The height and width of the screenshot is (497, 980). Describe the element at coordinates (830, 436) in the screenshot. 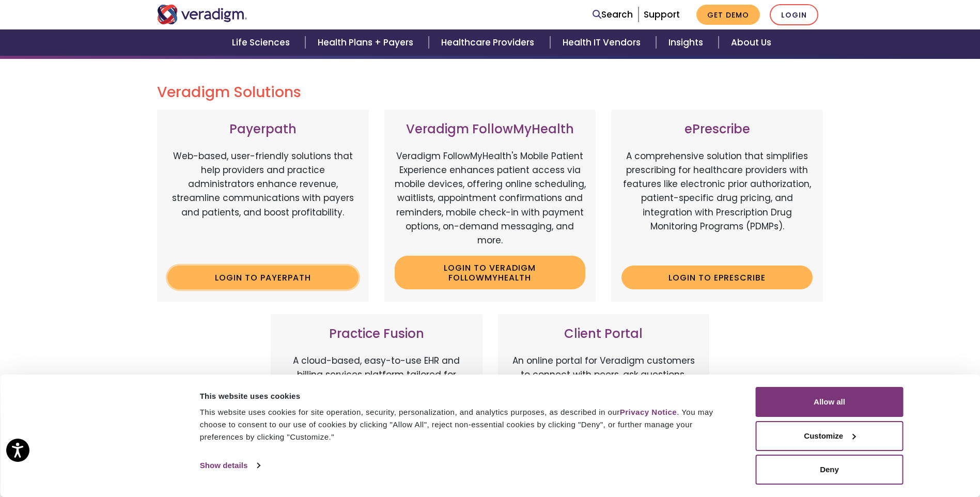

I see `button: Customize` at that location.